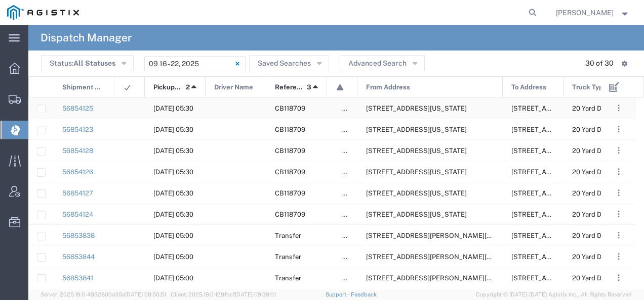 The width and height of the screenshot is (644, 300). I want to click on span: Server: 2025.19.0-49328d0a35e, so click(103, 295).